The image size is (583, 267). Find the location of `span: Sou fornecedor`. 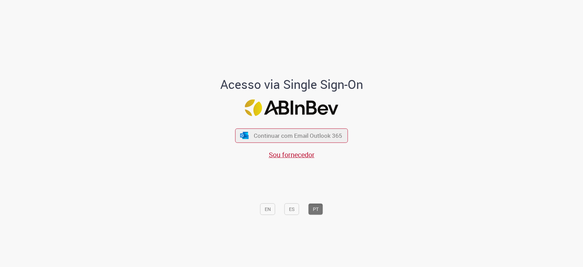

span: Sou fornecedor is located at coordinates (292, 154).